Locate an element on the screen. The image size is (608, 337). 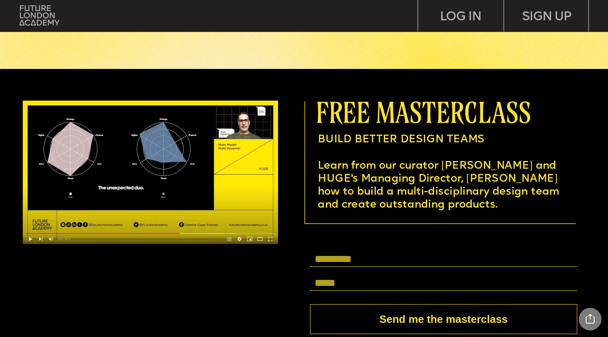
img: upload-bfdffa89-fac7-4f57-a443-c7c39906ba42.png is located at coordinates (39, 15).